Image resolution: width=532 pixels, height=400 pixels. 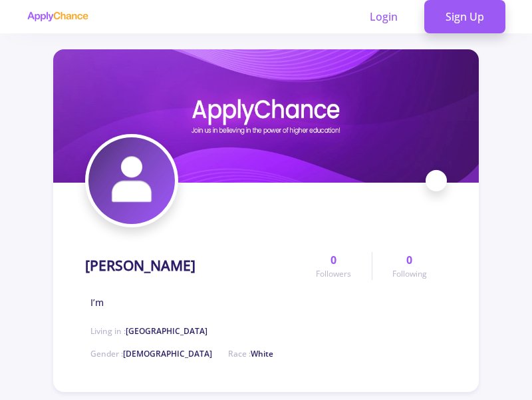 I want to click on span: Followers, so click(x=333, y=274).